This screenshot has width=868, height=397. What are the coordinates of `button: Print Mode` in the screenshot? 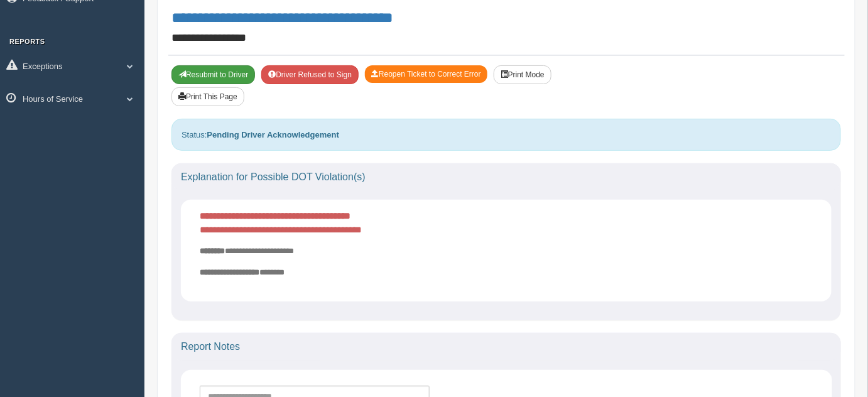 It's located at (522, 75).